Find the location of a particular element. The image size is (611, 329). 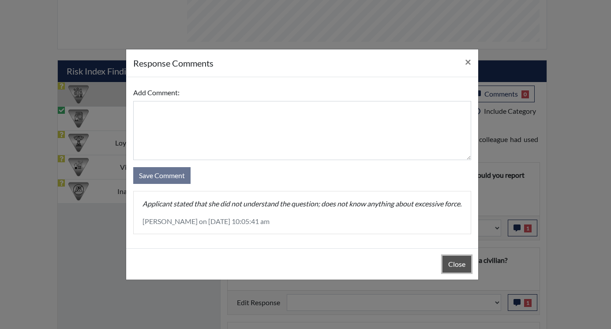

label: Add Comment: is located at coordinates (156, 93).